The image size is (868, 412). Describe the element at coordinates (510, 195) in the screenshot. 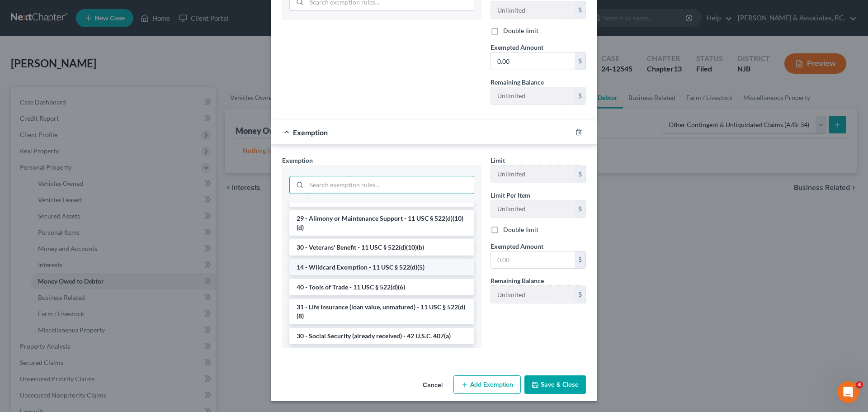

I see `label: Limit Per Item` at that location.